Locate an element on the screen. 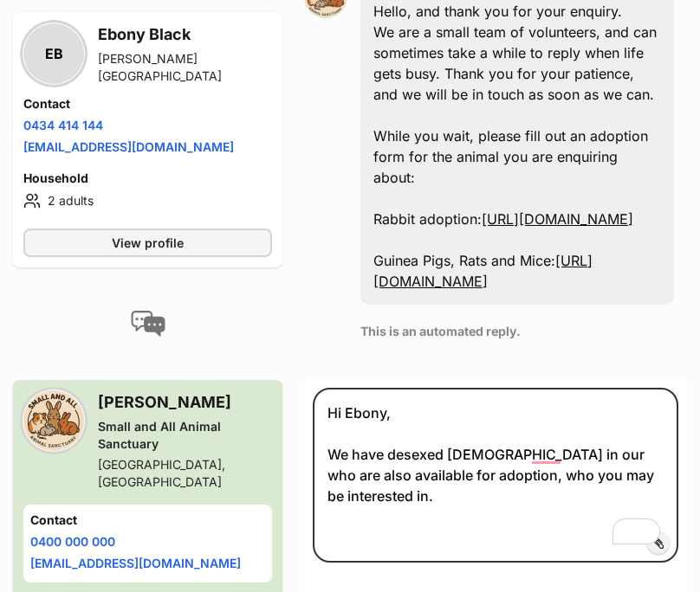 The height and width of the screenshot is (592, 700). img: Small and All Animal Sanctuary profile pic is located at coordinates (54, 421).